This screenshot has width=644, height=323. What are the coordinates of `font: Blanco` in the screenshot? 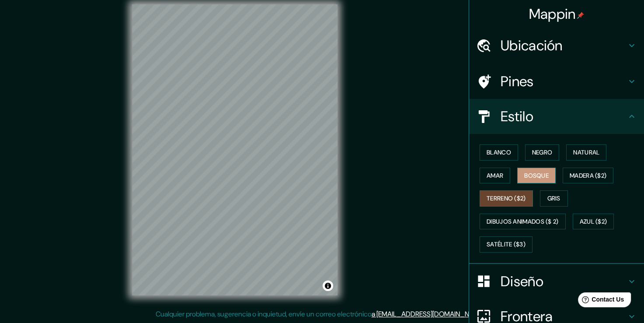 It's located at (499, 152).